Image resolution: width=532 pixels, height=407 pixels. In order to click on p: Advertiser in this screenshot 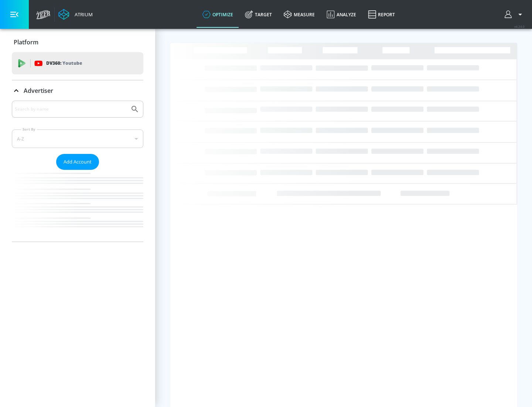, I will do `click(38, 91)`.